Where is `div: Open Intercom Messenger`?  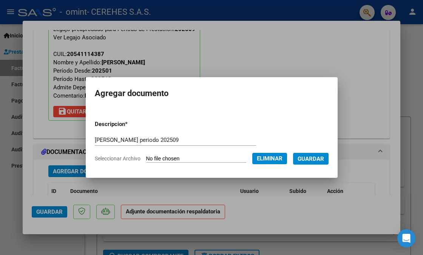
div: Open Intercom Messenger is located at coordinates (407, 238).